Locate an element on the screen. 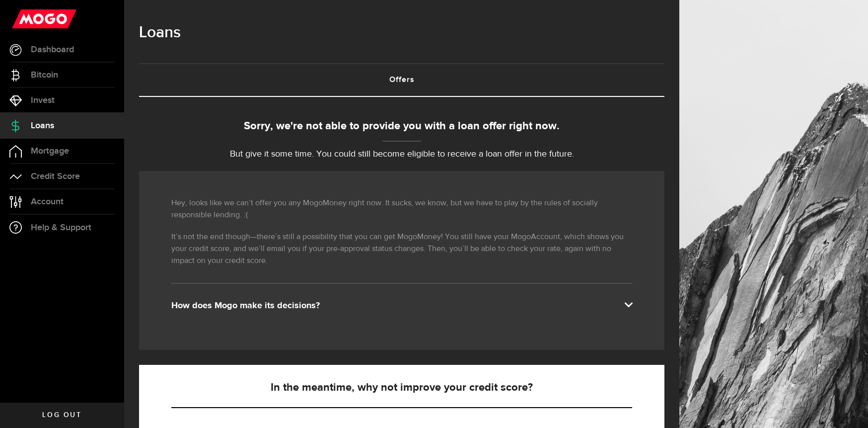 The height and width of the screenshot is (428, 868). p: It’s not the end though—there’s still a possibility that you can get MogoMoney! You still have yo... is located at coordinates (402, 249).